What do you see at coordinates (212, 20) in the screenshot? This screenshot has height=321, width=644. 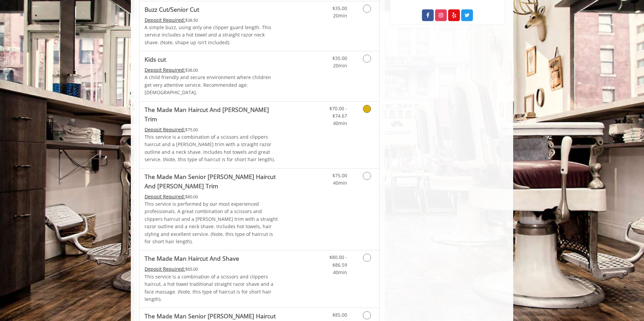 I see `div: $38.50` at bounding box center [212, 20].